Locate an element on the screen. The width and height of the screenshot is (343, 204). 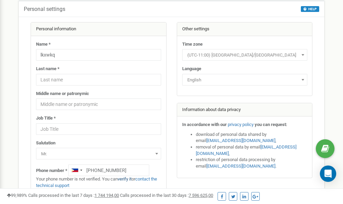
input: Name is located at coordinates (99, 55).